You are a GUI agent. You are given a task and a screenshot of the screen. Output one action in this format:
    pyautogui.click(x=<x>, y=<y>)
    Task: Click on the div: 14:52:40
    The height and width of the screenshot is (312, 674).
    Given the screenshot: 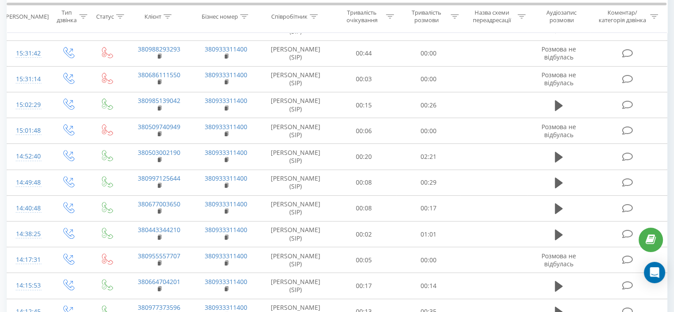 What is the action you would take?
    pyautogui.click(x=27, y=156)
    